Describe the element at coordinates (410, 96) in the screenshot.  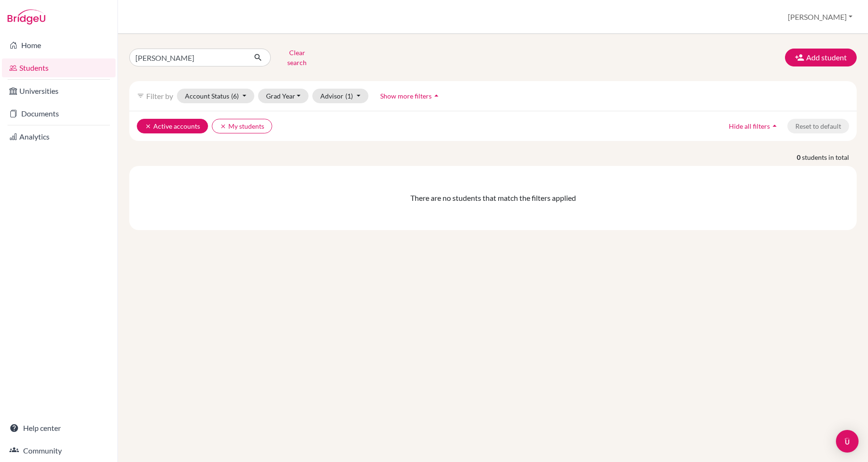
I see `button: Show more filtersarrow_drop_up` at that location.